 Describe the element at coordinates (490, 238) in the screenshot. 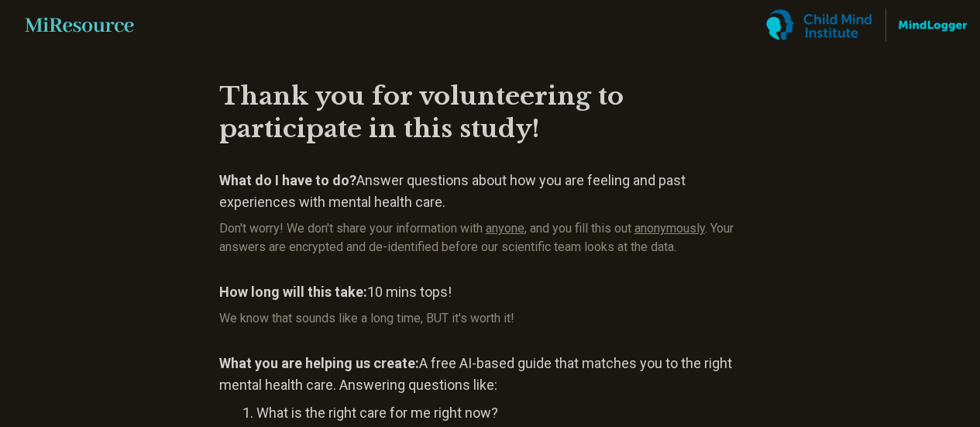

I see `p: Don't worry! We don't share your information with , and you fill this out . Your answers are encr...` at that location.